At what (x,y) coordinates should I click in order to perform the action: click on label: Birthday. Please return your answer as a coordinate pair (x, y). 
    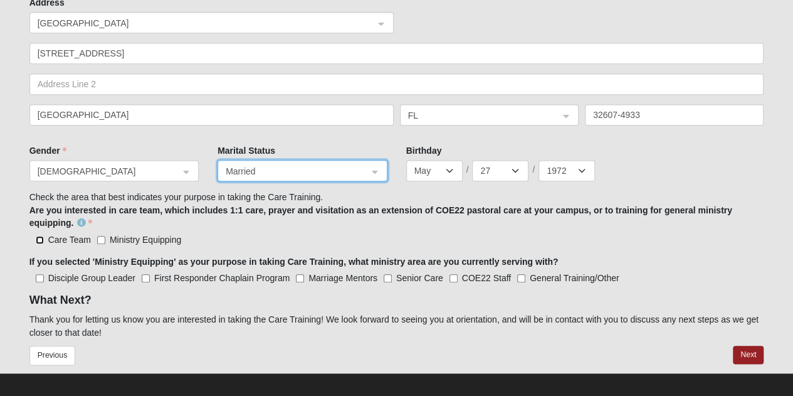
    Looking at the image, I should click on (424, 150).